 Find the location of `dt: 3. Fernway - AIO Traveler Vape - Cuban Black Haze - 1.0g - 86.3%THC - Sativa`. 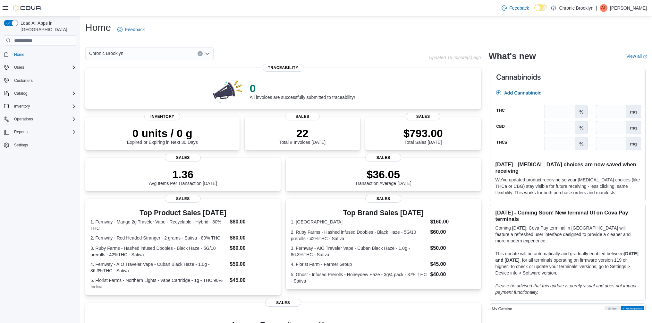

dt: 3. Fernway - AIO Traveler Vape - Cuban Black Haze - 1.0g - 86.3%THC - Sativa is located at coordinates (359, 251).